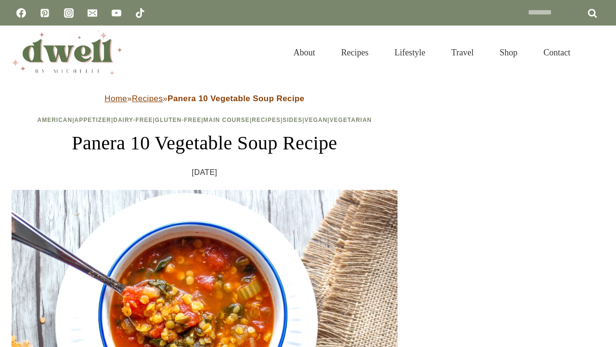  Describe the element at coordinates (227, 120) in the screenshot. I see `a: Main Course` at that location.